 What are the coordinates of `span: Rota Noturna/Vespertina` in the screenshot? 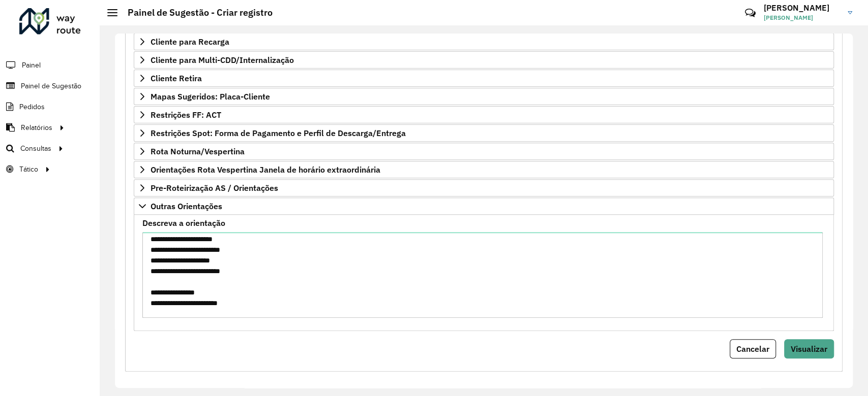 It's located at (197, 151).